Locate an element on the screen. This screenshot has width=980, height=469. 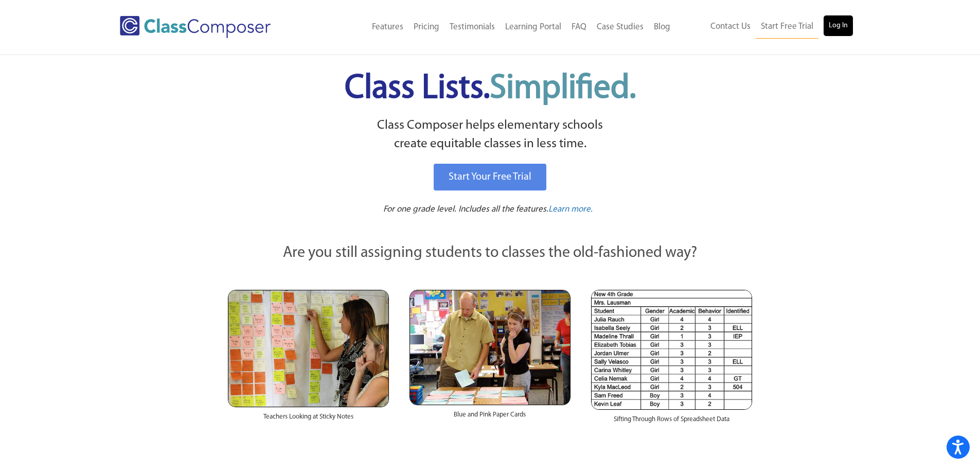
img: Spreadsheets is located at coordinates (671, 349).